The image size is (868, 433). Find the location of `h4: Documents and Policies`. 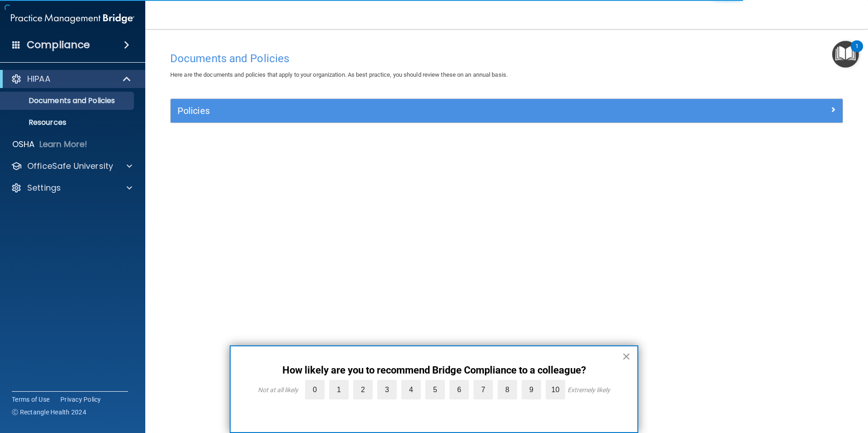

h4: Documents and Policies is located at coordinates (506, 59).